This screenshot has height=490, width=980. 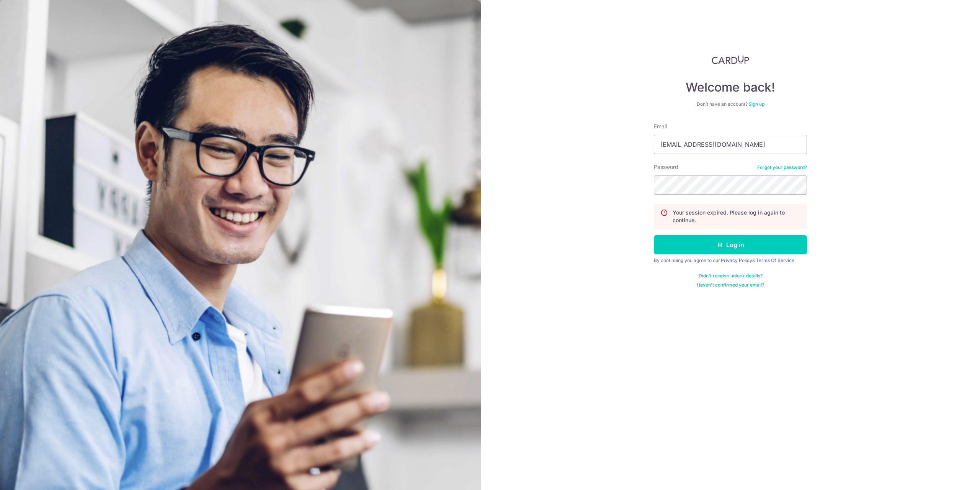 What do you see at coordinates (731, 144) in the screenshot?
I see `input: Enter your Email` at bounding box center [731, 144].